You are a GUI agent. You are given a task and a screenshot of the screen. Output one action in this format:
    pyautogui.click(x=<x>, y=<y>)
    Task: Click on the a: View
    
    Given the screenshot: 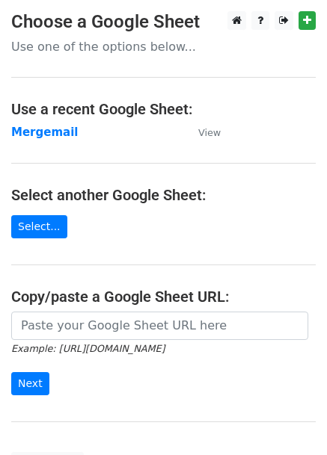 What is the action you would take?
    pyautogui.click(x=202, y=132)
    